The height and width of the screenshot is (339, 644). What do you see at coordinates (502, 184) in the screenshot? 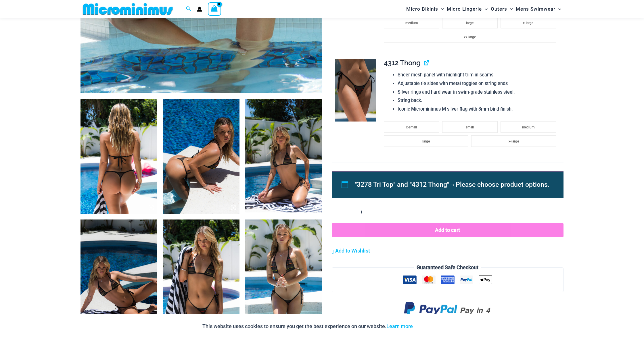
I see `span: Please choose product options.` at bounding box center [502, 184].